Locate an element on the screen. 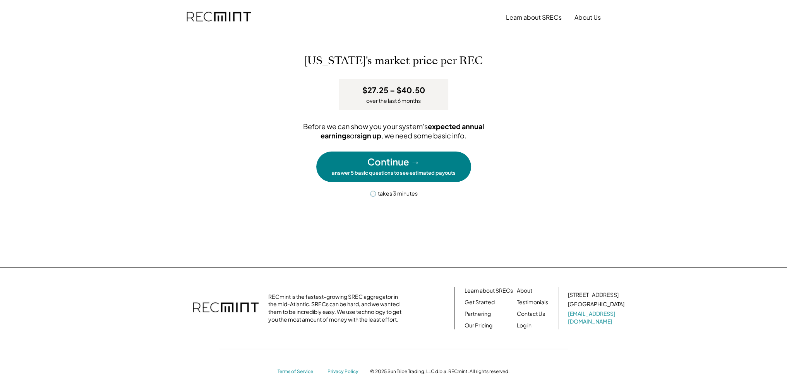  div: 🕒 takes 3 minutes is located at coordinates (394, 193).